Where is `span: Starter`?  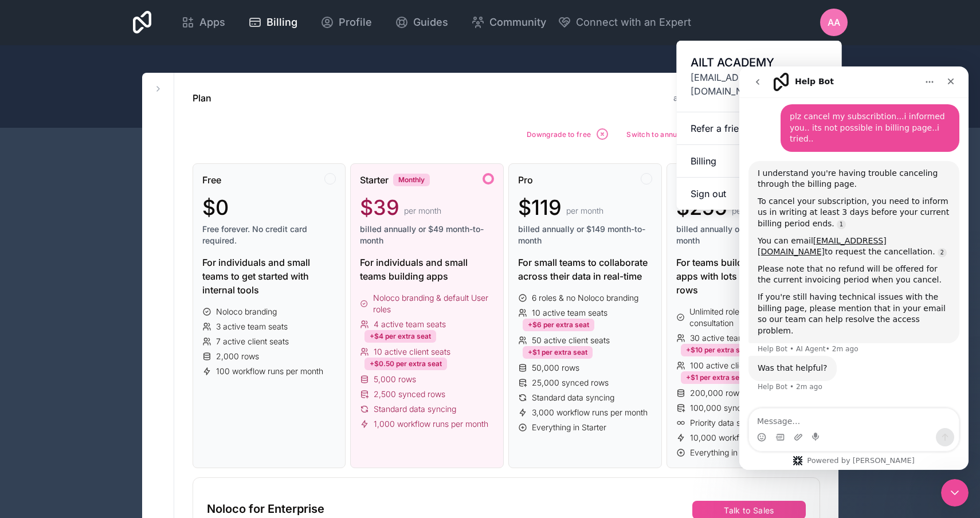 span: Starter is located at coordinates (374, 180).